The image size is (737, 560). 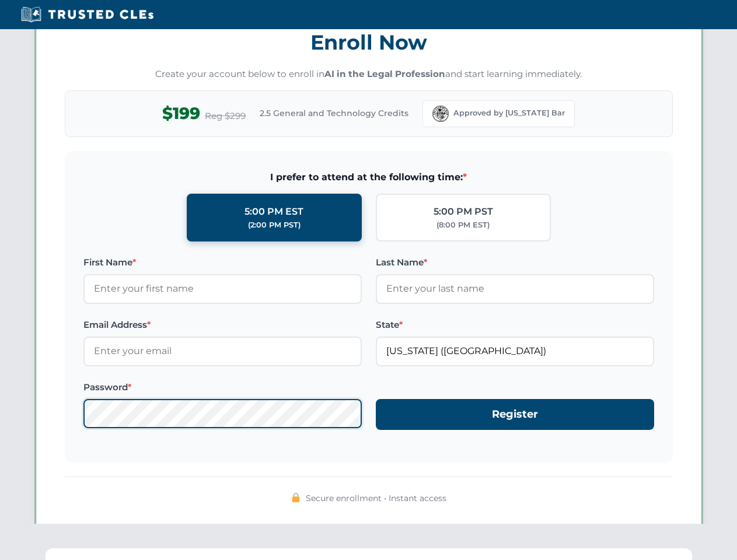 What do you see at coordinates (515, 414) in the screenshot?
I see `button: Register` at bounding box center [515, 414].